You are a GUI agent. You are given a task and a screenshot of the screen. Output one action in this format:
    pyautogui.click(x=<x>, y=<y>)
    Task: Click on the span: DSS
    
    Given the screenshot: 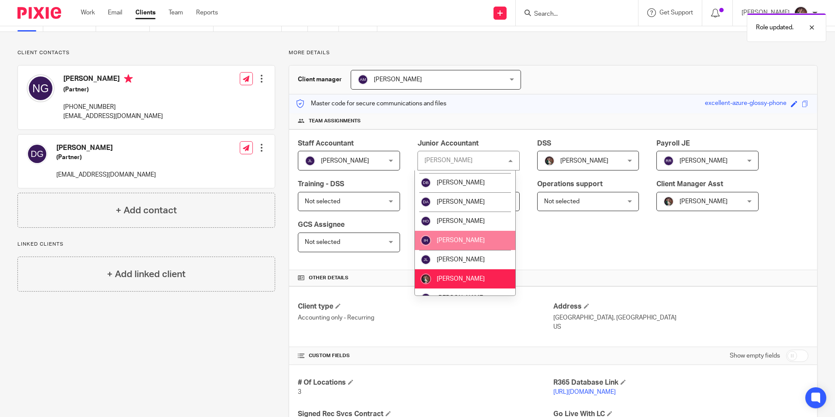 What is the action you would take?
    pyautogui.click(x=544, y=143)
    